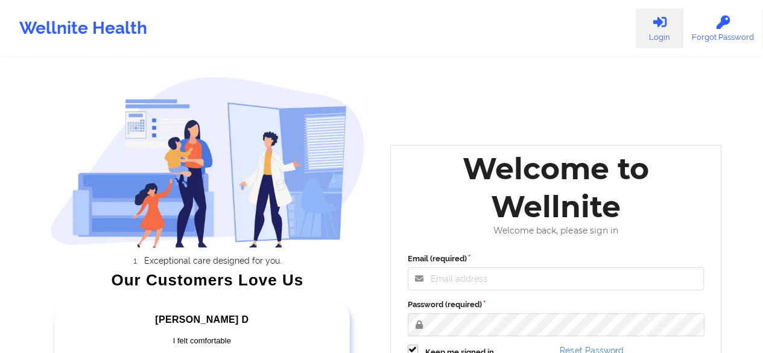  Describe the element at coordinates (556, 188) in the screenshot. I see `div: Welcome to Wellnite` at that location.